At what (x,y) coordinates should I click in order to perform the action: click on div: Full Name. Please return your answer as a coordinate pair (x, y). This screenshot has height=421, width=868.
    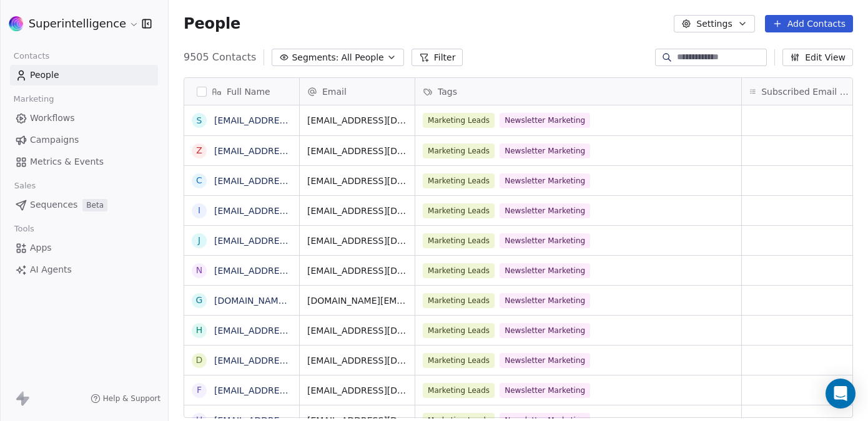
    Looking at the image, I should click on (242, 91).